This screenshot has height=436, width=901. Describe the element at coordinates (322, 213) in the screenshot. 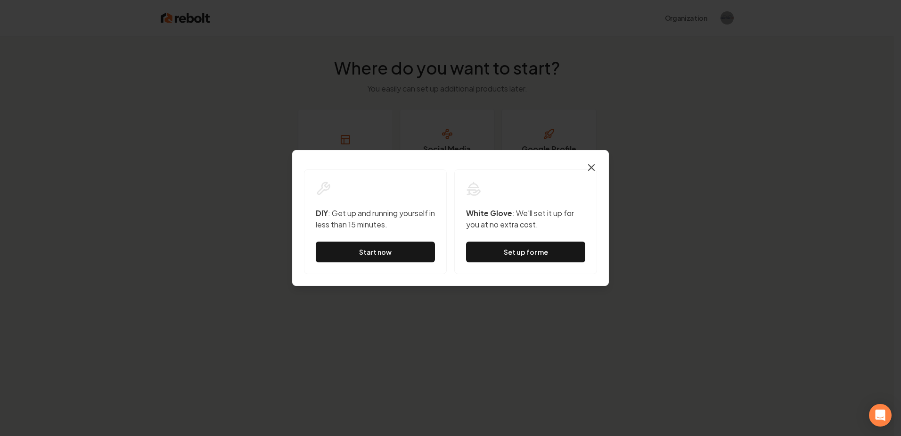

I see `strong: DIY` at that location.